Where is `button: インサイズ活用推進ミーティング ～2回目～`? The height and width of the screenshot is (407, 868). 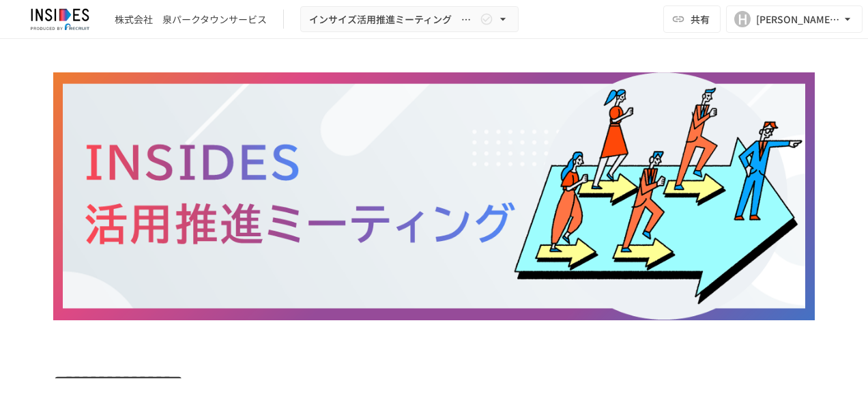
button: インサイズ活用推進ミーティング ～2回目～ is located at coordinates (410, 19).